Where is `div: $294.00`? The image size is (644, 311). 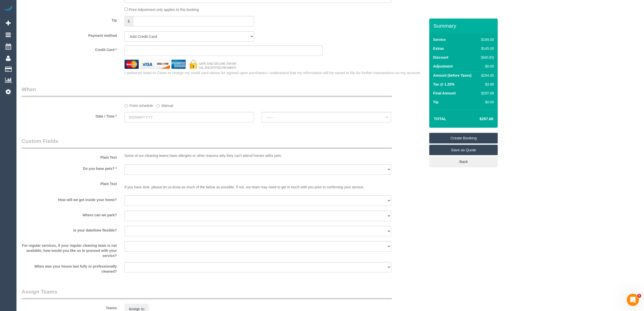
div: $294.00 is located at coordinates (486, 76).